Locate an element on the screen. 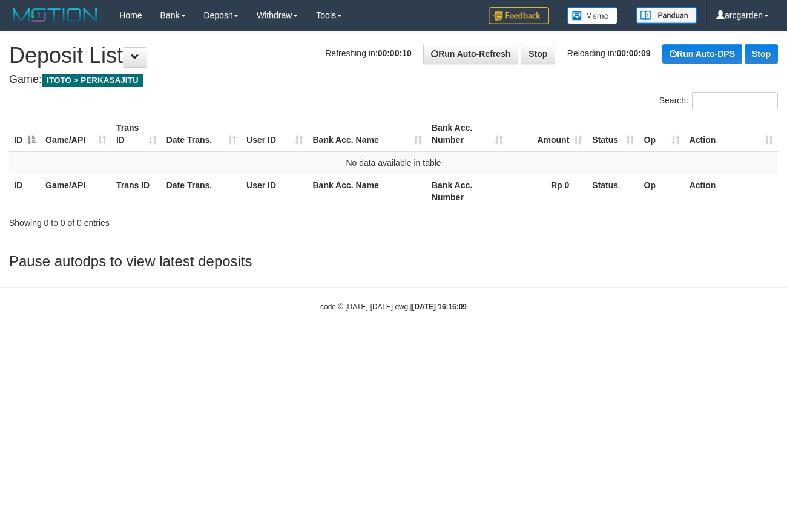 The image size is (787, 532). img: MOTION_logo.png is located at coordinates (55, 15).